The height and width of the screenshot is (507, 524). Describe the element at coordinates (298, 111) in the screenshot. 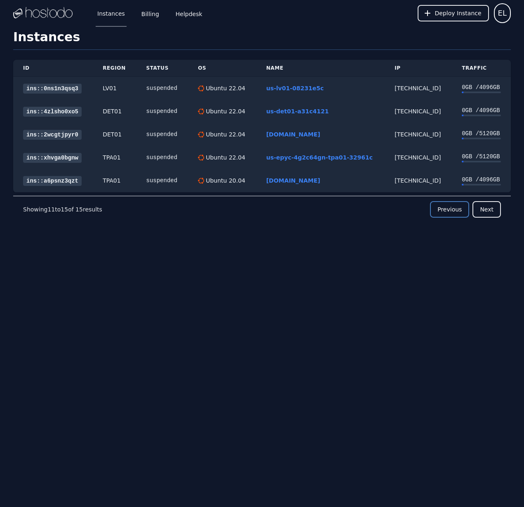

I see `a: us-det01-a31c4121` at that location.